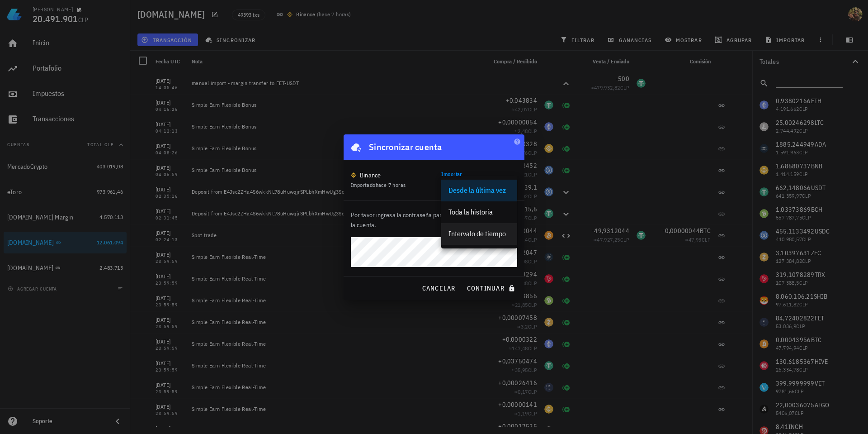  I want to click on div: Toda la historia, so click(479, 212).